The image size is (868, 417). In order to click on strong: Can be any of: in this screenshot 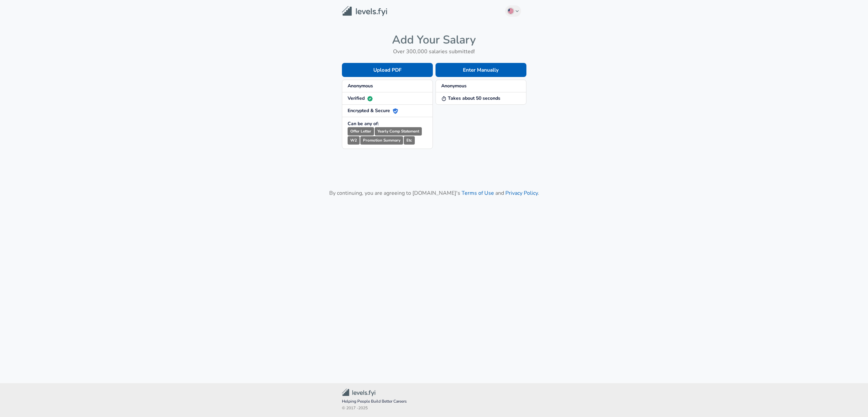, I will do `click(363, 124)`.